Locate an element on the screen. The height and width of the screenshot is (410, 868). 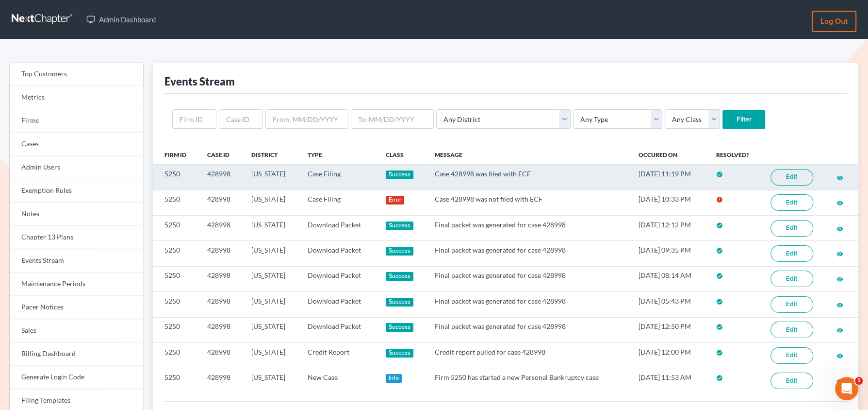
td: New Case is located at coordinates (339, 381).